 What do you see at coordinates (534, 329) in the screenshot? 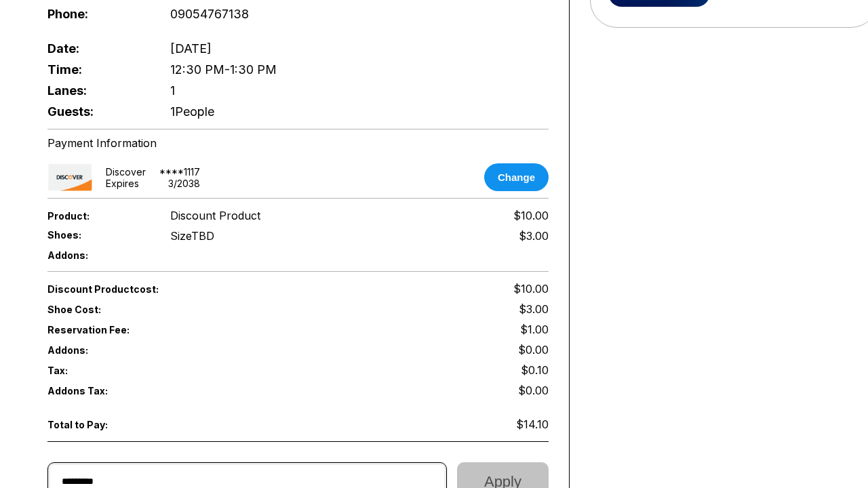
I see `span: $1.00` at bounding box center [534, 329].